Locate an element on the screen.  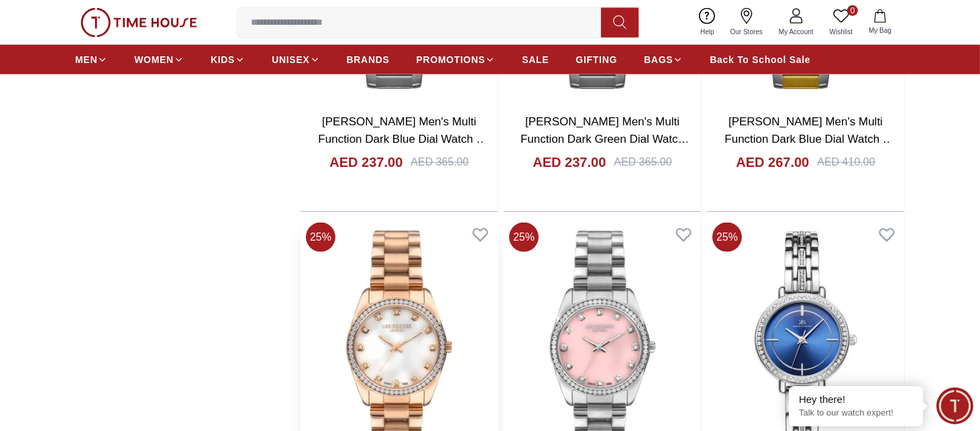
span: Help is located at coordinates (707, 31).